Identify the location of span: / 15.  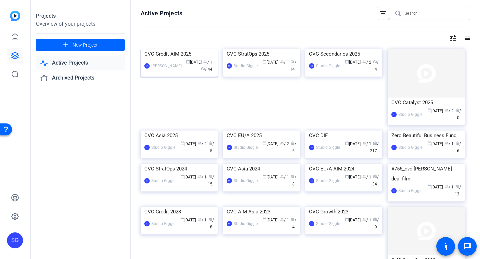
(211, 181).